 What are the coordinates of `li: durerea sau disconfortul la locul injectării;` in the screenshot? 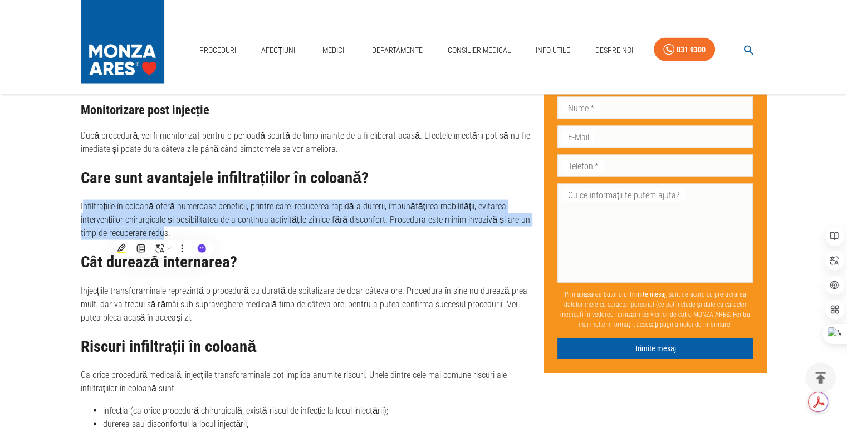 It's located at (319, 424).